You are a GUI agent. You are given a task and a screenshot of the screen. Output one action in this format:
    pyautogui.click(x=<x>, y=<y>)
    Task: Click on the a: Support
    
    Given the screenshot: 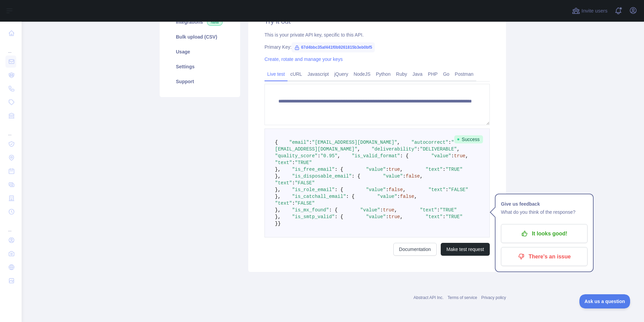 What is the action you would take?
    pyautogui.click(x=200, y=82)
    